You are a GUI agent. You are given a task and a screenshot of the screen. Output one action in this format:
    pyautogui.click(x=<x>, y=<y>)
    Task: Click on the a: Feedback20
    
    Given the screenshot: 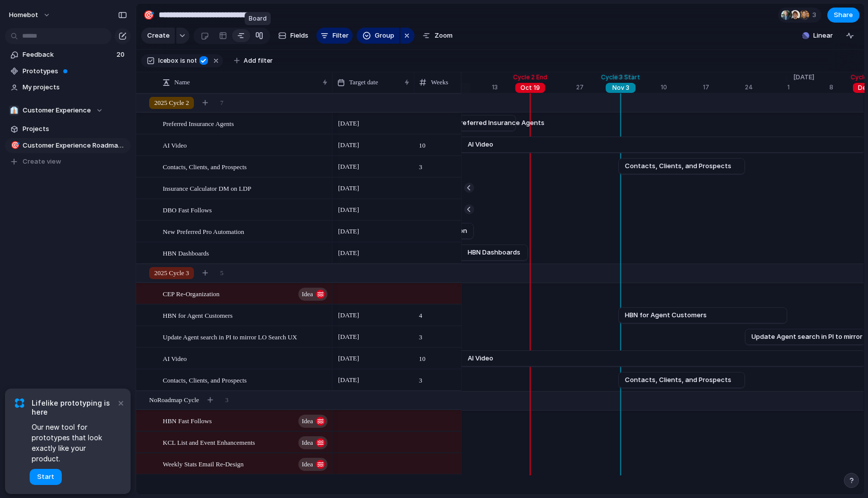 What is the action you would take?
    pyautogui.click(x=68, y=55)
    